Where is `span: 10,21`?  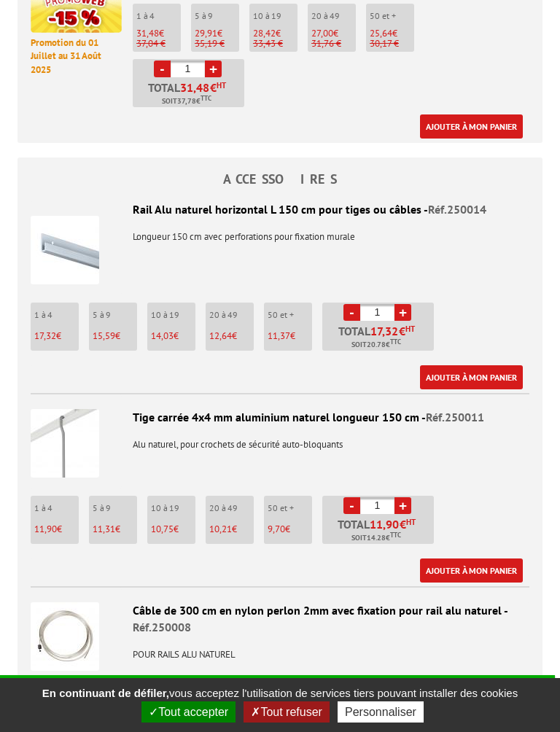 span: 10,21 is located at coordinates (220, 529).